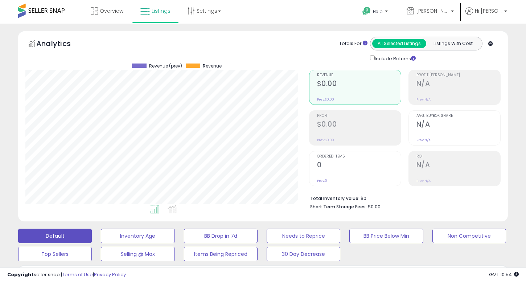  Describe the element at coordinates (137, 254) in the screenshot. I see `button: Selling @ Max` at that location.